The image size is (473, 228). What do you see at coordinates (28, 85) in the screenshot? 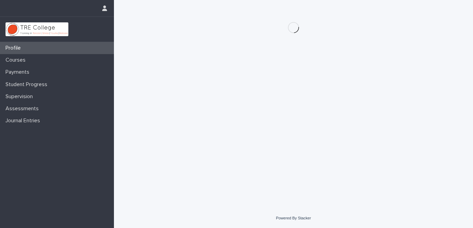
I see `p: Student Progress` at bounding box center [28, 85].